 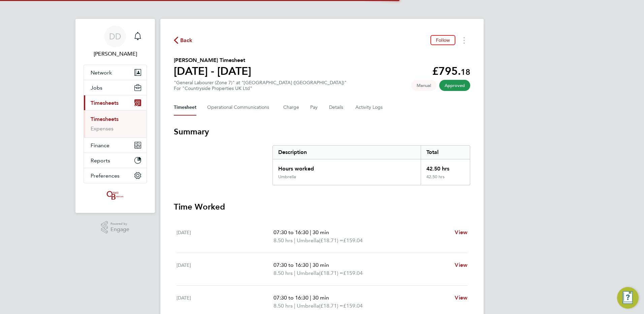 I want to click on span: This timesheet was manually created., so click(x=424, y=85).